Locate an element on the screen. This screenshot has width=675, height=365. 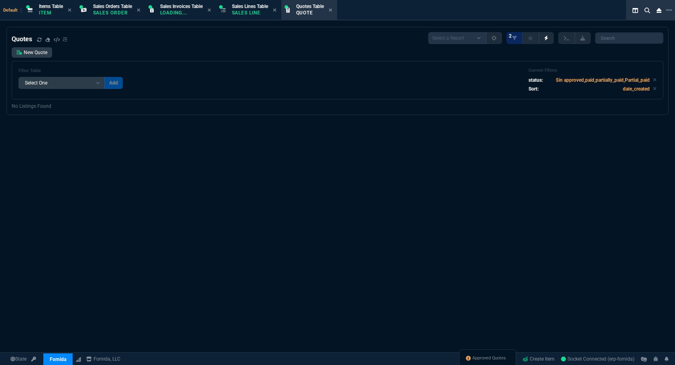
nx-icon: Open New Tab is located at coordinates (669, 10).